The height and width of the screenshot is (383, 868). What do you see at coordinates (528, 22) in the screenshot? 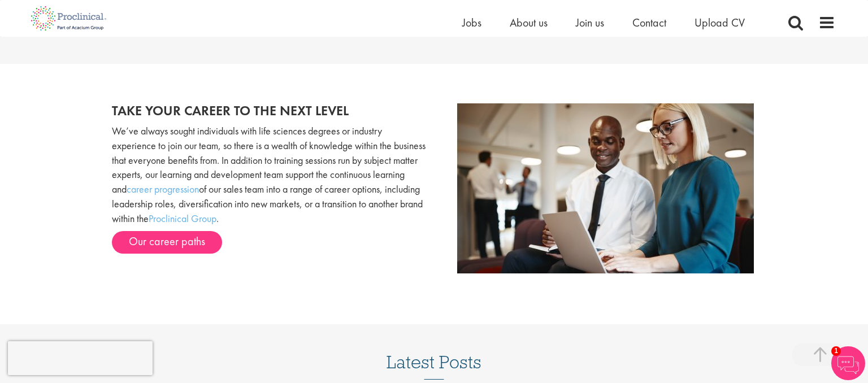
I see `span: About us` at bounding box center [528, 22].